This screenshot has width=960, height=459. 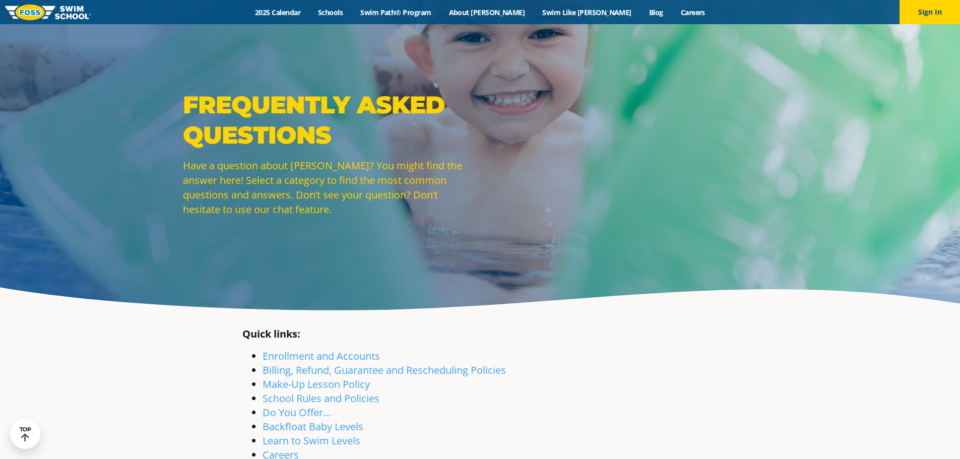 What do you see at coordinates (316, 384) in the screenshot?
I see `a: Make-Up Lesson Policy` at bounding box center [316, 384].